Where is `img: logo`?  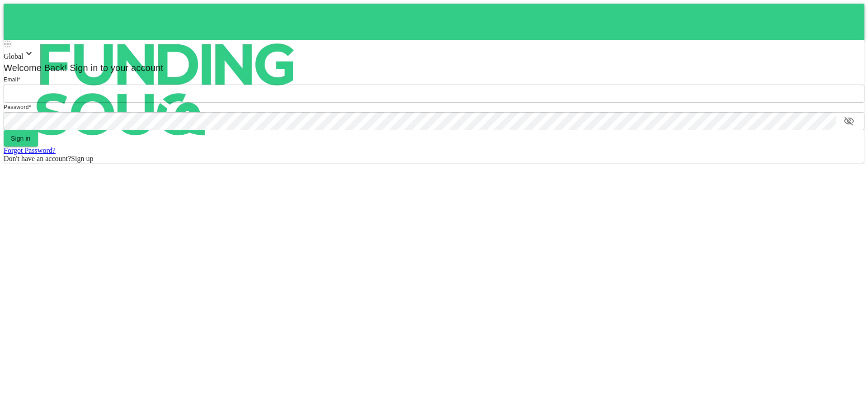
img: logo is located at coordinates (166, 89).